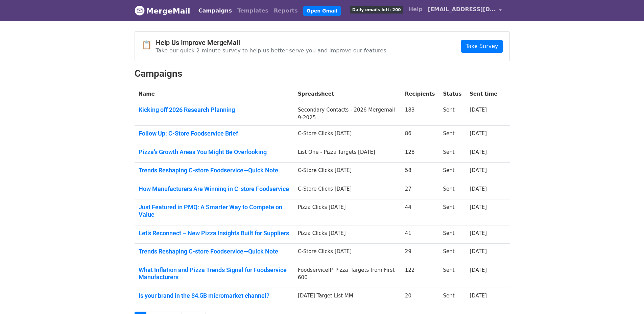 The image size is (644, 314). What do you see at coordinates (483, 94) in the screenshot?
I see `th: Sent time` at bounding box center [483, 94].